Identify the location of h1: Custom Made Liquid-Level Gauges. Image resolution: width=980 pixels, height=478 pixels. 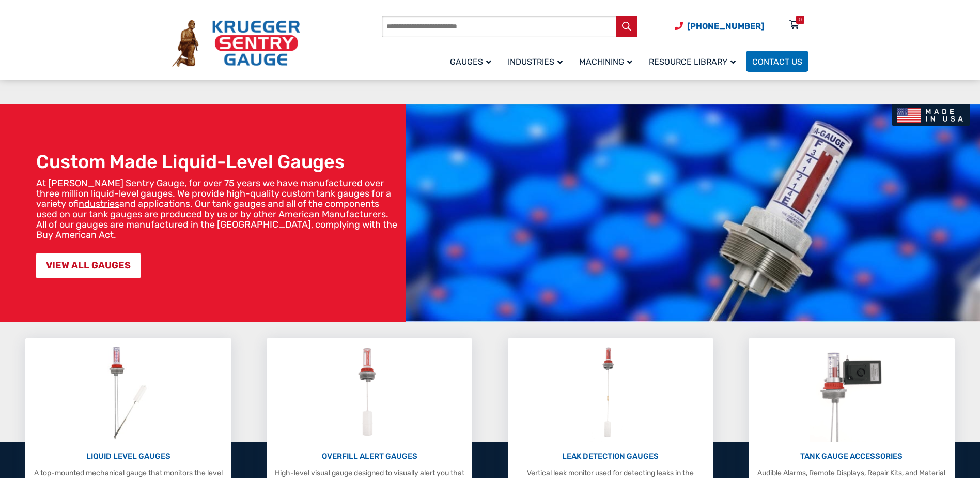
(219, 161).